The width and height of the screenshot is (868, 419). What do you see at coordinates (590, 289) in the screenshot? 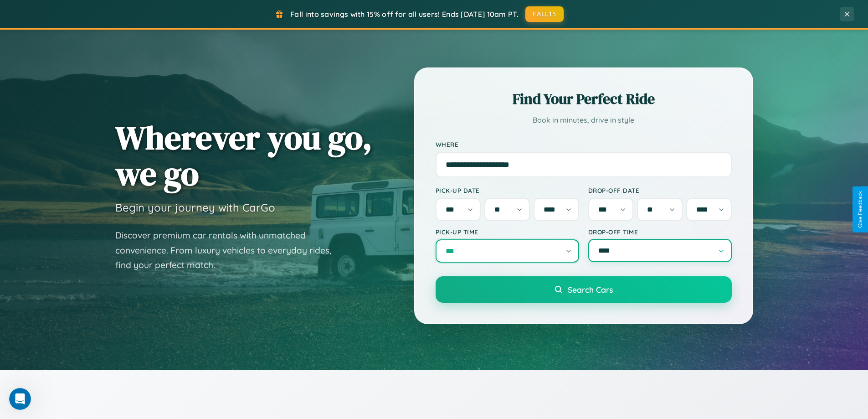
I see `span: Search Cars` at bounding box center [590, 289].